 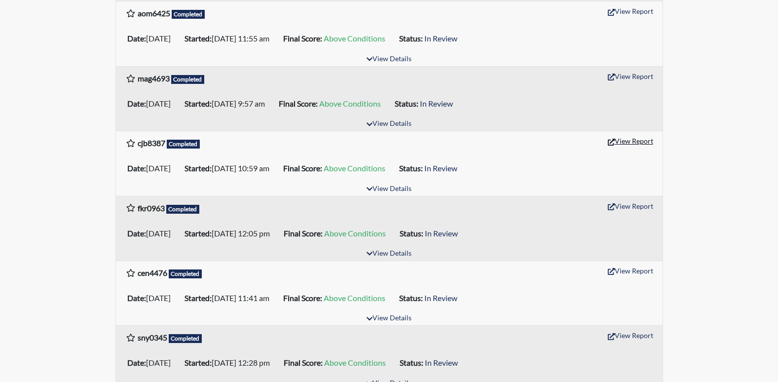 What do you see at coordinates (152, 337) in the screenshot?
I see `b: sny0345` at bounding box center [152, 337].